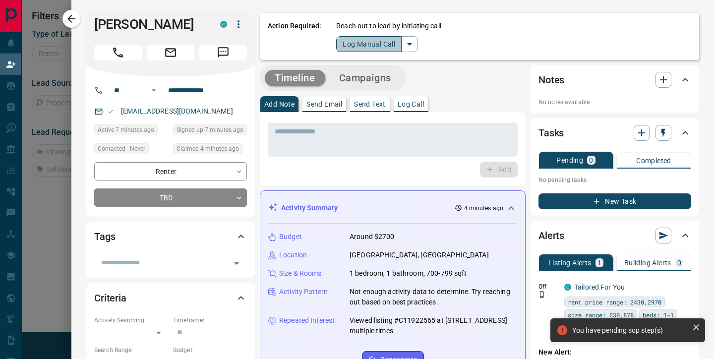 The image size is (714, 359). Describe the element at coordinates (171, 53) in the screenshot. I see `span: Email` at that location.